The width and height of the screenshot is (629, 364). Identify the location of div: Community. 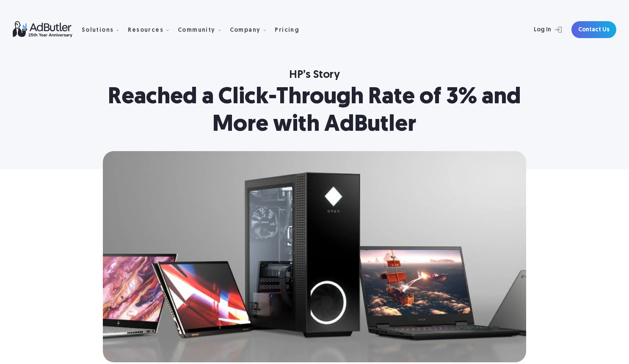
(196, 31).